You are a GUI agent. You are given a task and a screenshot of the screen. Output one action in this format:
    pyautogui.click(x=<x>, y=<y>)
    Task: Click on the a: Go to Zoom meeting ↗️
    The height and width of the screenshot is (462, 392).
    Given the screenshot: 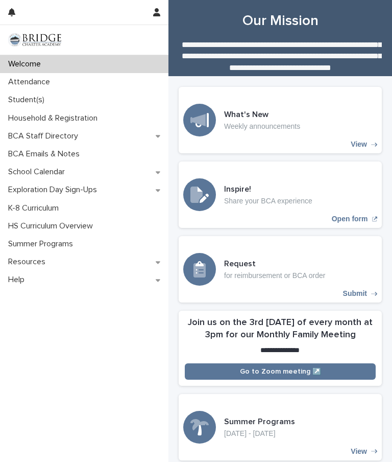 What is the action you would take?
    pyautogui.click(x=280, y=371)
    